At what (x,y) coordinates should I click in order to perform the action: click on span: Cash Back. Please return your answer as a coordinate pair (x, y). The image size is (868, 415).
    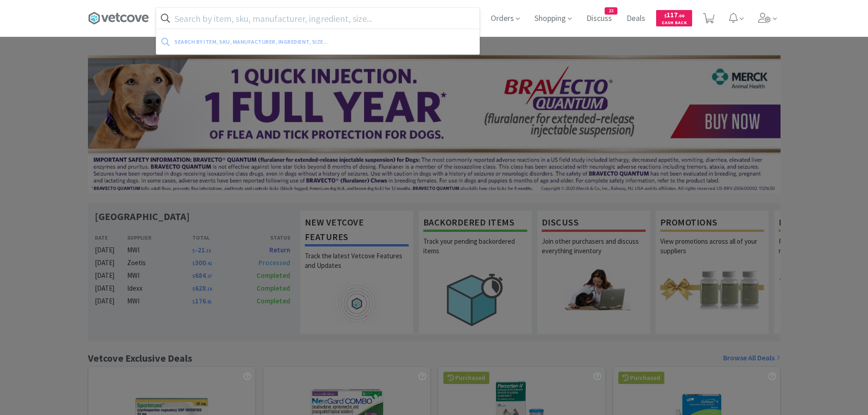
    Looking at the image, I should click on (674, 24).